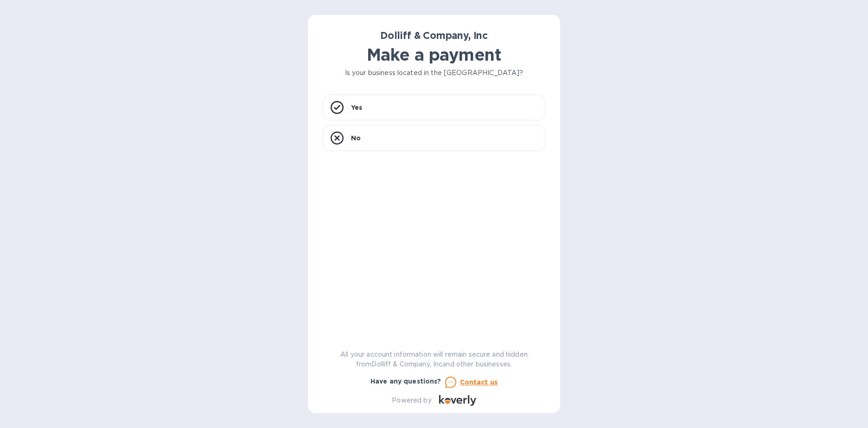 Image resolution: width=868 pixels, height=428 pixels. What do you see at coordinates (411, 401) in the screenshot?
I see `p: Powered by` at bounding box center [411, 401].